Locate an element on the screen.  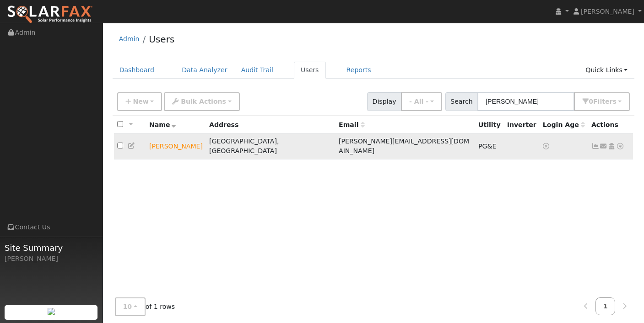
a: Reports is located at coordinates (359, 70).